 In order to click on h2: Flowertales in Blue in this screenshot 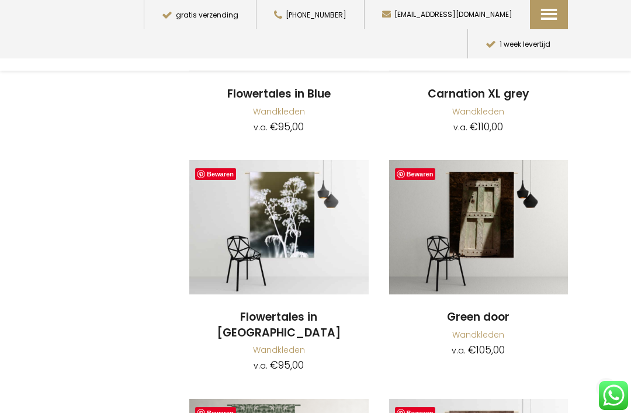, I will do `click(279, 94)`.